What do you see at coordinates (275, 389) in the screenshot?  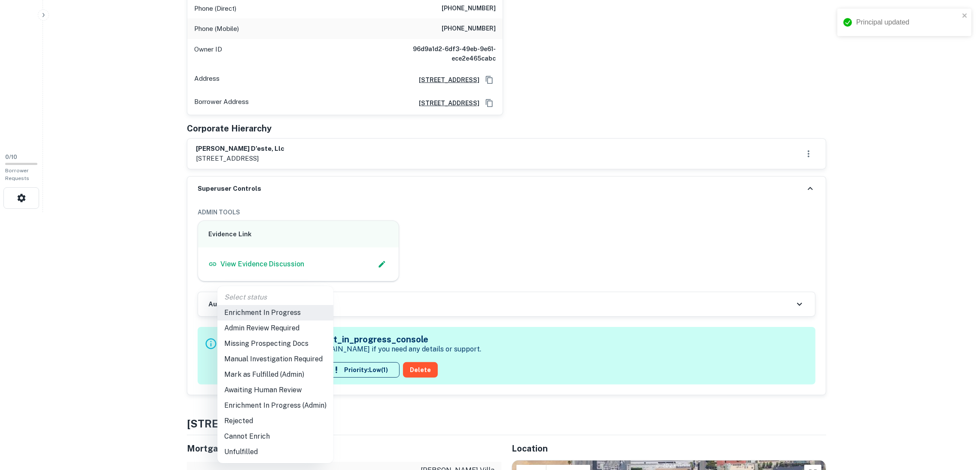 I see `li: Awaiting Human Review` at bounding box center [275, 389].